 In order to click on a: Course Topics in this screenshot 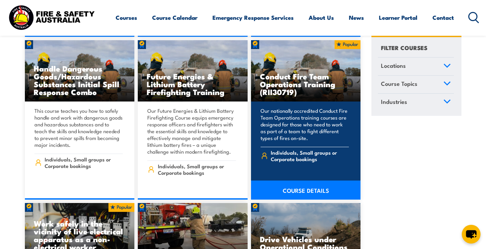, I will do `click(416, 85)`.